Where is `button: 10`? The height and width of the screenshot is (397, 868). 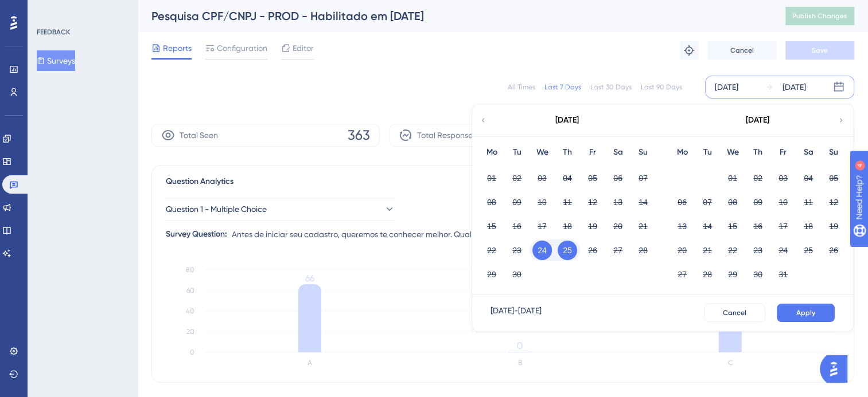 button: 10 is located at coordinates (783, 202).